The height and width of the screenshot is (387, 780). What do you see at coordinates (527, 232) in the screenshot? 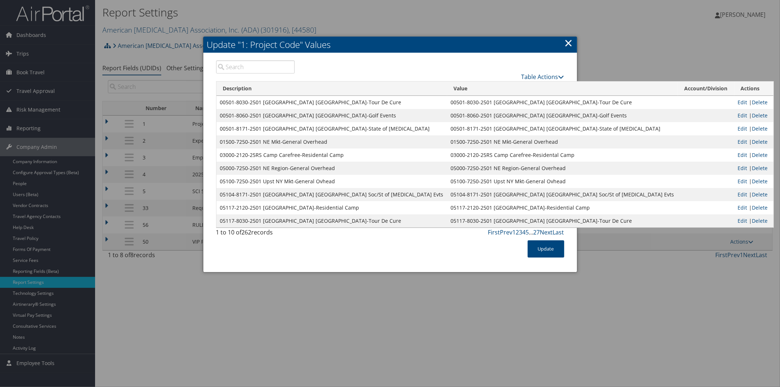
I see `a: 5` at bounding box center [527, 232].